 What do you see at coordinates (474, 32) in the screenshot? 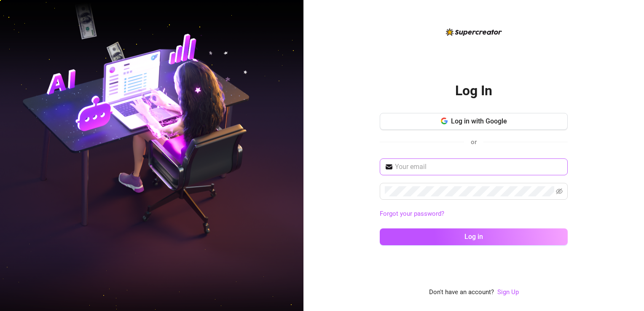
I see `img: logo-BBDzfeDw.svg` at bounding box center [474, 32].